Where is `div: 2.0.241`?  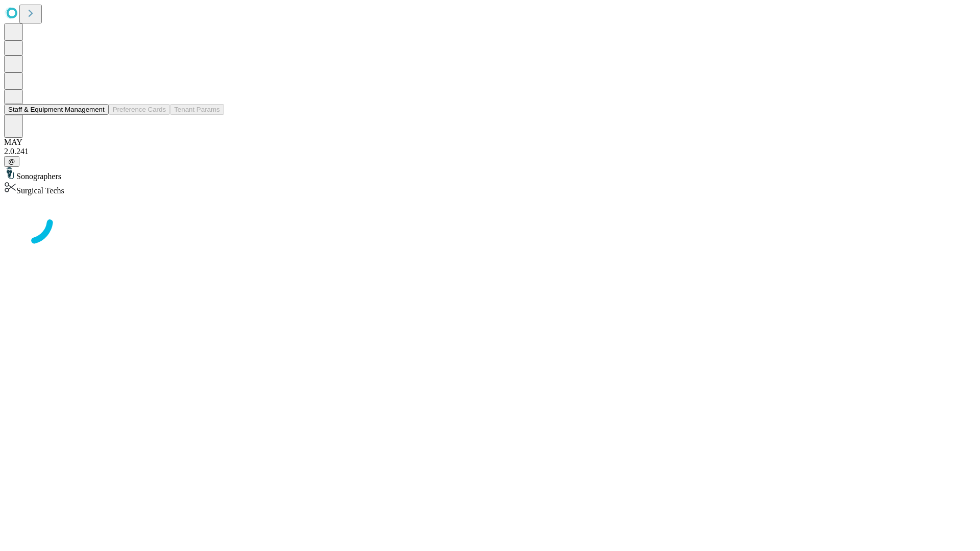 div: 2.0.241 is located at coordinates (490, 151).